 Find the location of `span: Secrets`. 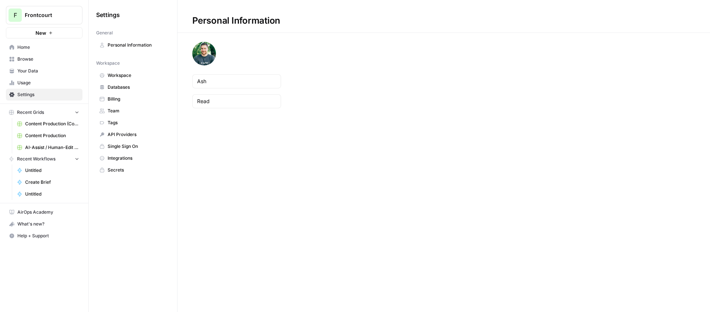

span: Secrets is located at coordinates (137, 170).